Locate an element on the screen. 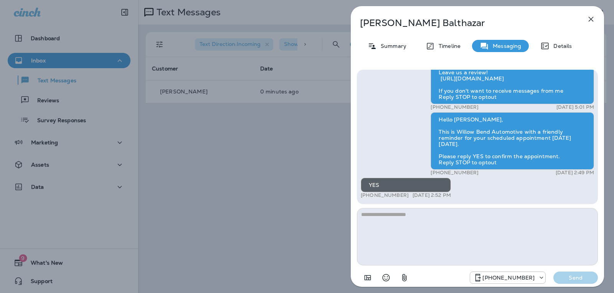  button: Add in a premade template is located at coordinates (367, 278).